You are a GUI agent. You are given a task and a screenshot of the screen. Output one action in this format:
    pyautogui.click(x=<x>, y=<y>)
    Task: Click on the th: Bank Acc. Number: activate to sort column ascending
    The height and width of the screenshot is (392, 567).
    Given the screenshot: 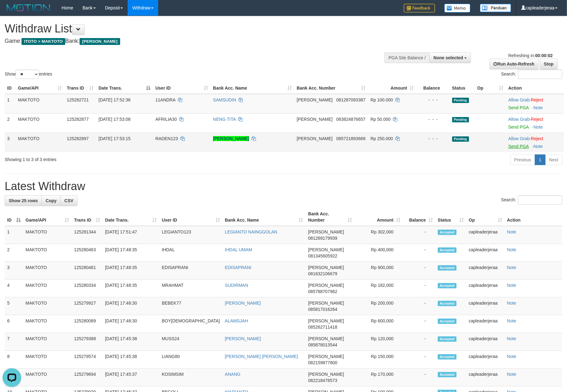 What is the action you would take?
    pyautogui.click(x=330, y=217)
    